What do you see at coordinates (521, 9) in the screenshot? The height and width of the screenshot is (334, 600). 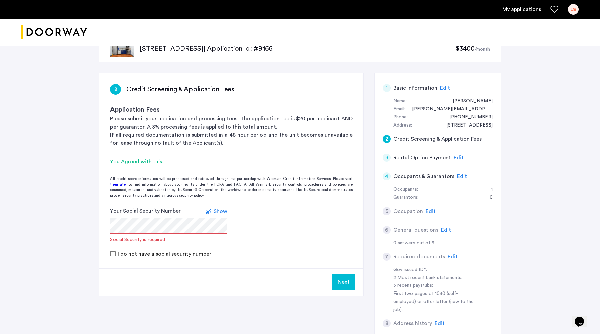 I see `a: My application` at bounding box center [521, 9].